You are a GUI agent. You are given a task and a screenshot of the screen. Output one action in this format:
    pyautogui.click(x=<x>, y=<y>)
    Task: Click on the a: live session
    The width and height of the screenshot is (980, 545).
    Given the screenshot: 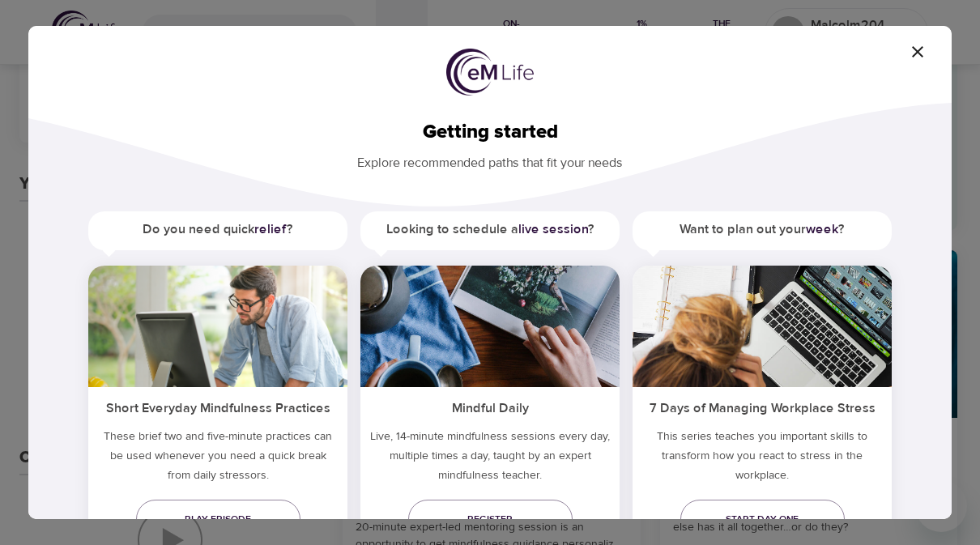 What is the action you would take?
    pyautogui.click(x=553, y=229)
    